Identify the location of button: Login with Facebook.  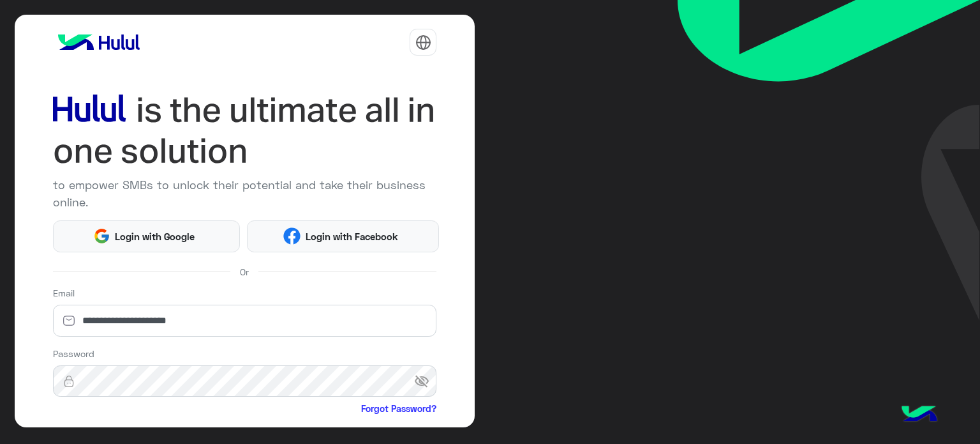
(343, 236).